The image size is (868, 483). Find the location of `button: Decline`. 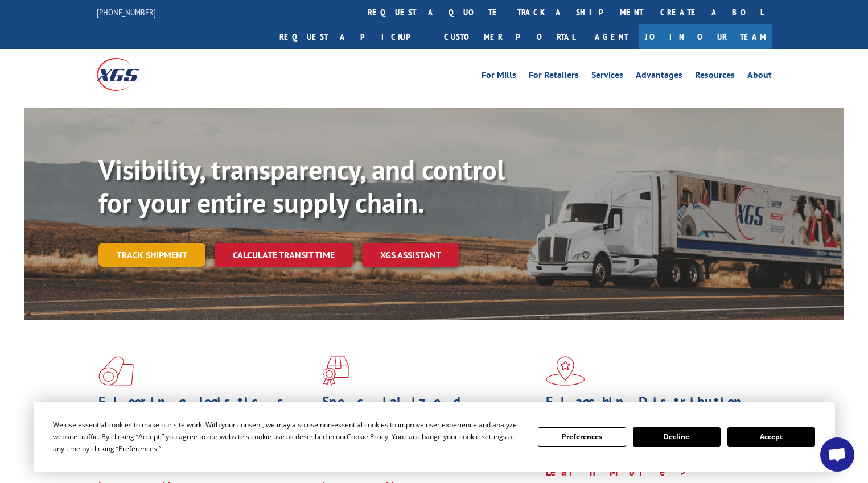

button: Decline is located at coordinates (677, 437).